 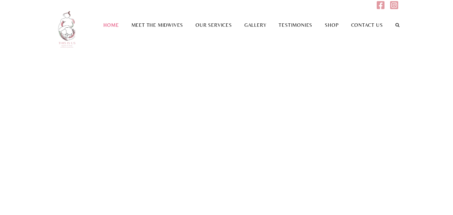 What do you see at coordinates (157, 25) in the screenshot?
I see `a: Meet the Midwives` at bounding box center [157, 25].